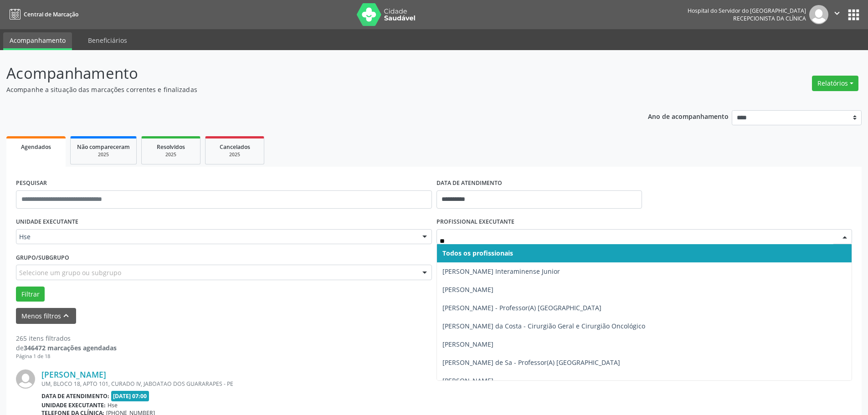 The height and width of the screenshot is (415, 868). Describe the element at coordinates (43, 14) in the screenshot. I see `a: Central de Marcação` at that location.